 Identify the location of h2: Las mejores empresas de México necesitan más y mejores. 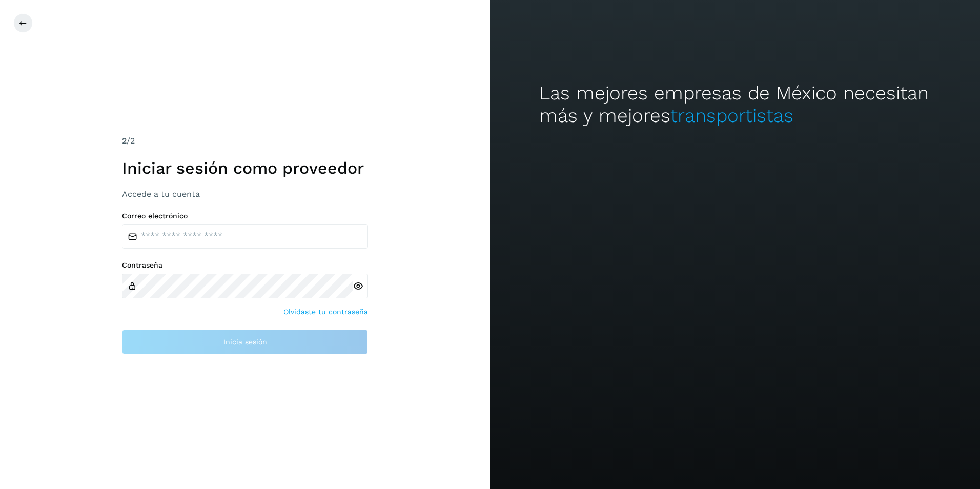
(735, 104).